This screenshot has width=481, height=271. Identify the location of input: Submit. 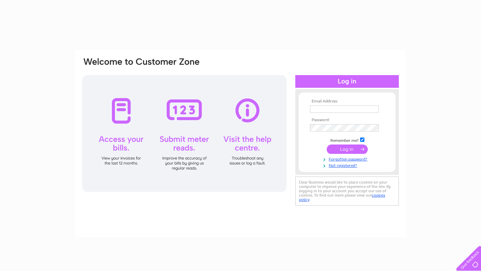
(347, 149).